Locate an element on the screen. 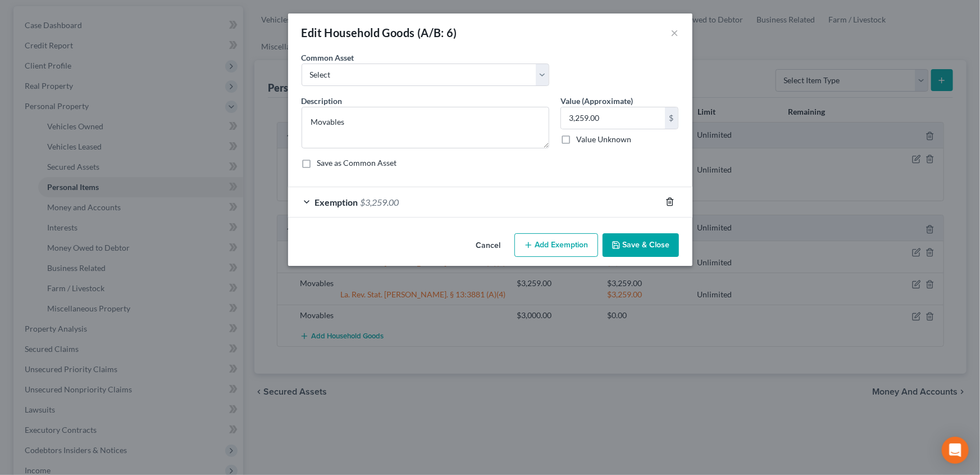  button: Cancel is located at coordinates (489, 245).